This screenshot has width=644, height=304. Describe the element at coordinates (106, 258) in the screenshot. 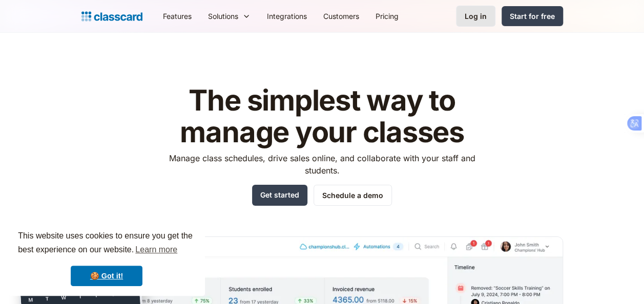

I see `div: cookieconsent` at that location.